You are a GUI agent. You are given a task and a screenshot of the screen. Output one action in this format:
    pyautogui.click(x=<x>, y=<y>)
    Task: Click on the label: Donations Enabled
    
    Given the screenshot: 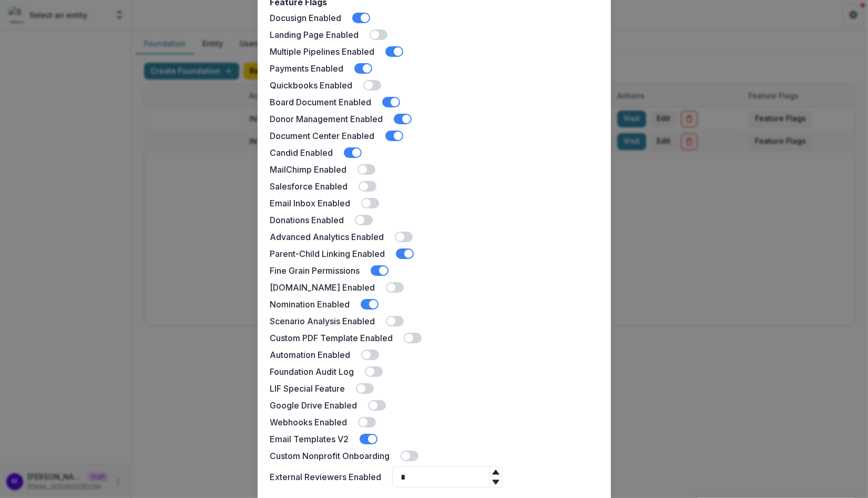 What is the action you would take?
    pyautogui.click(x=307, y=220)
    